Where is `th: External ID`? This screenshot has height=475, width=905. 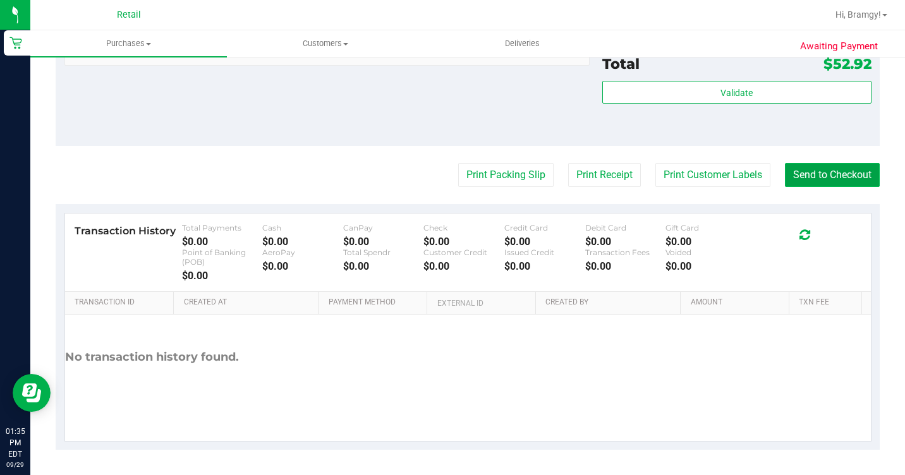
th: External ID is located at coordinates (481, 303).